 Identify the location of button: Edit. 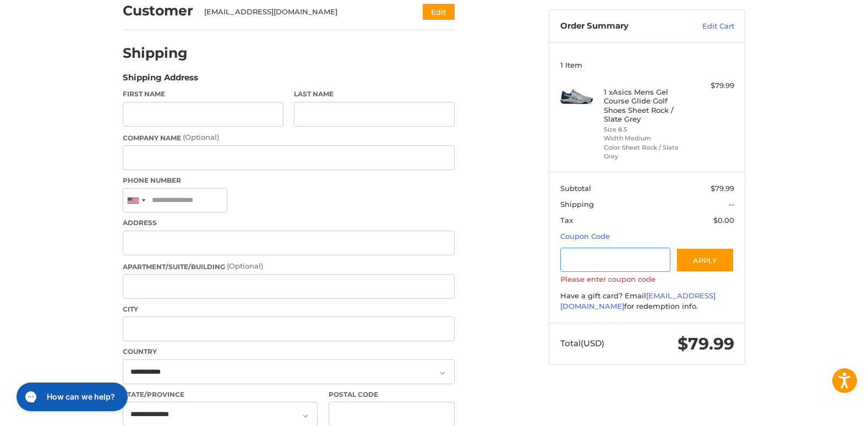
(438, 12).